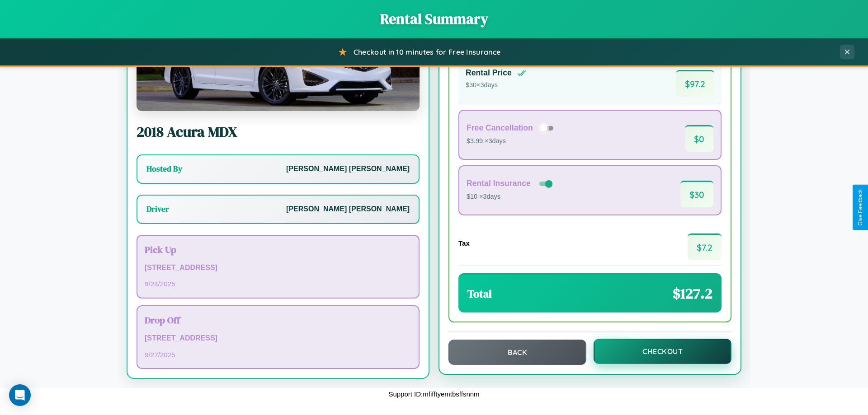 The height and width of the screenshot is (415, 868). What do you see at coordinates (496, 85) in the screenshot?
I see `p: $ 30 × 3 days` at bounding box center [496, 85].